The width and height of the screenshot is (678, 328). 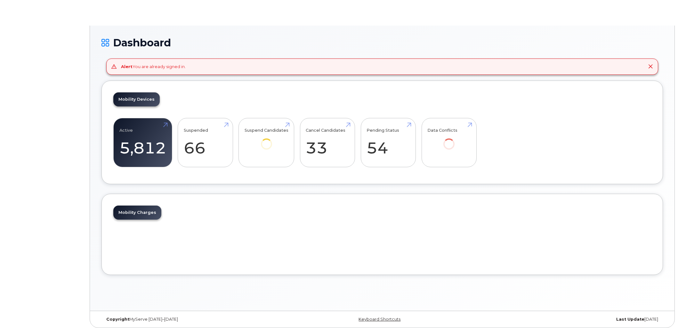 I want to click on a: Active 5,812, so click(x=143, y=143).